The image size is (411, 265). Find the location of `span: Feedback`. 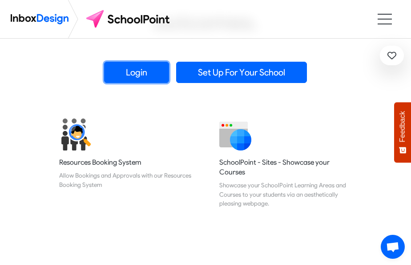

span: Feedback is located at coordinates (402, 127).